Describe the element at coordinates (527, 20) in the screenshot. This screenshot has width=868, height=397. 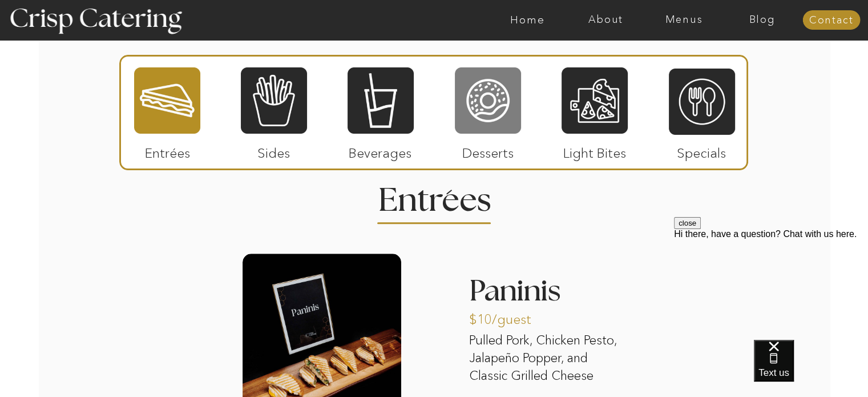
I see `a: Home` at that location.